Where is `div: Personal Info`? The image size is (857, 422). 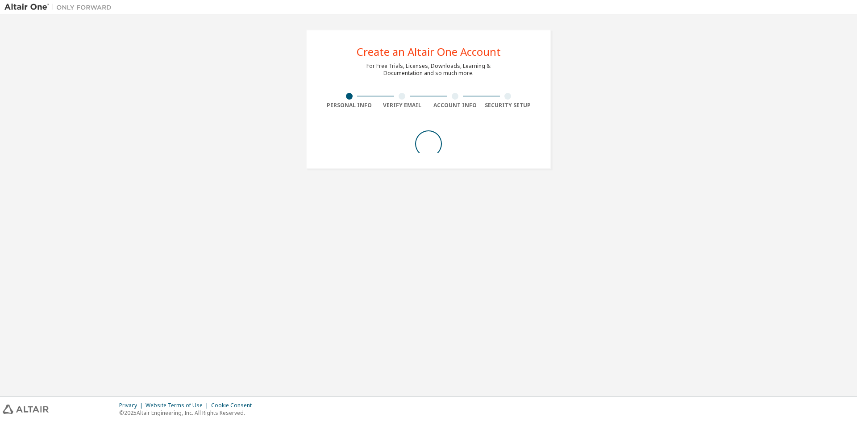
div: Personal Info is located at coordinates (349, 105).